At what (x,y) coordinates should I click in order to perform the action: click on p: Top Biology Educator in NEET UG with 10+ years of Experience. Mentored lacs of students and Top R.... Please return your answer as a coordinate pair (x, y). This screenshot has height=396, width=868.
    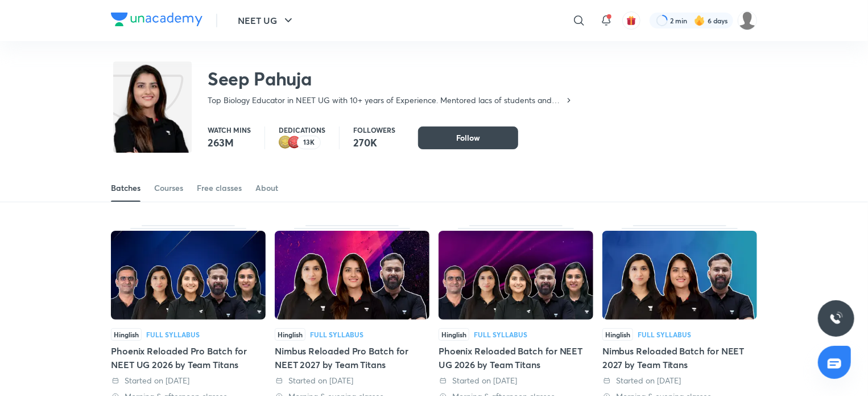
    Looking at the image, I should click on (385, 100).